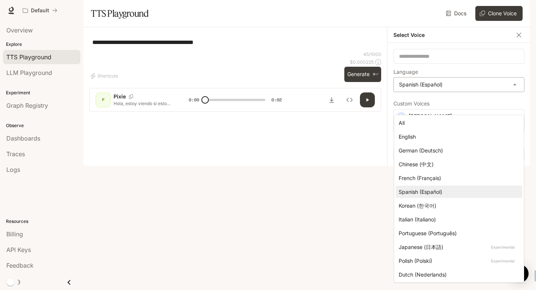 Image resolution: width=536 pixels, height=290 pixels. Describe the element at coordinates (457, 164) in the screenshot. I see `div: Chinese (中文)` at that location.